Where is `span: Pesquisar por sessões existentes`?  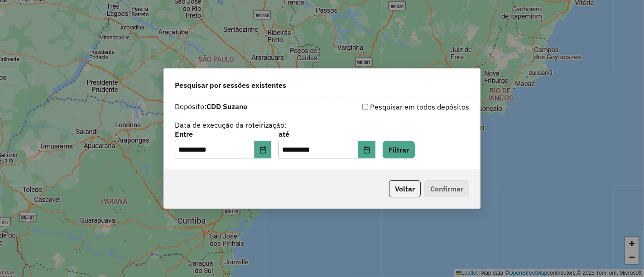
span: Pesquisar por sessões existentes is located at coordinates (230, 85).